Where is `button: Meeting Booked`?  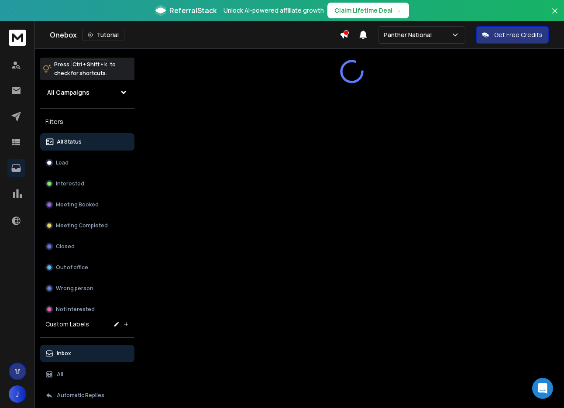
button: Meeting Booked is located at coordinates (87, 205).